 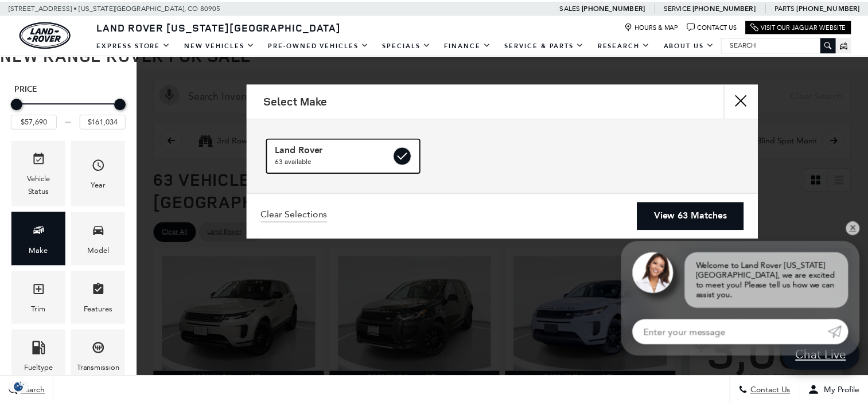 I want to click on div: VehicleVehicle Status, so click(x=39, y=173).